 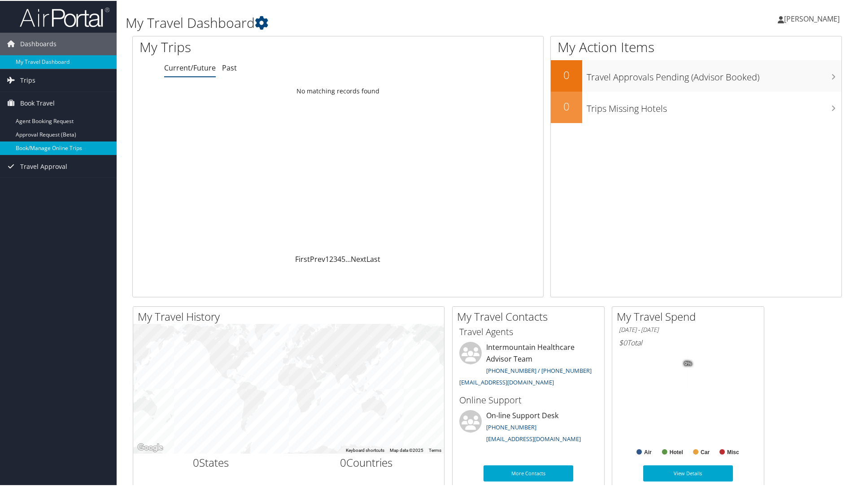 I want to click on a: Current/Future, so click(x=190, y=67).